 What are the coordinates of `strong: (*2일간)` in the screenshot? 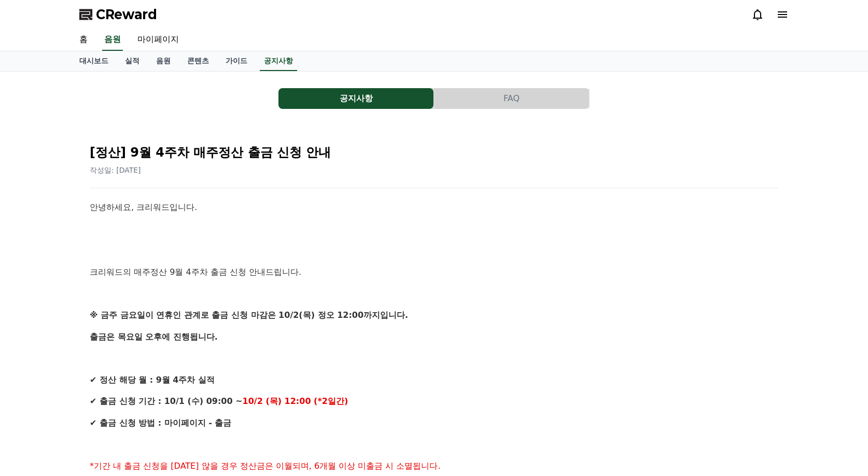 It's located at (331, 401).